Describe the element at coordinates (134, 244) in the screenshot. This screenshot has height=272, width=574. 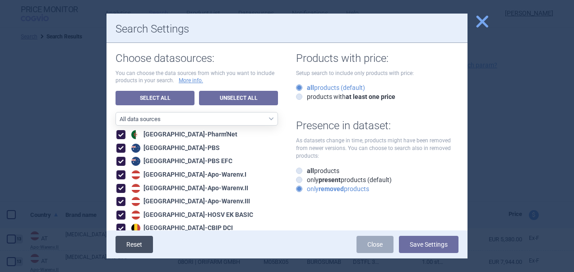
I see `a: Reset` at that location.